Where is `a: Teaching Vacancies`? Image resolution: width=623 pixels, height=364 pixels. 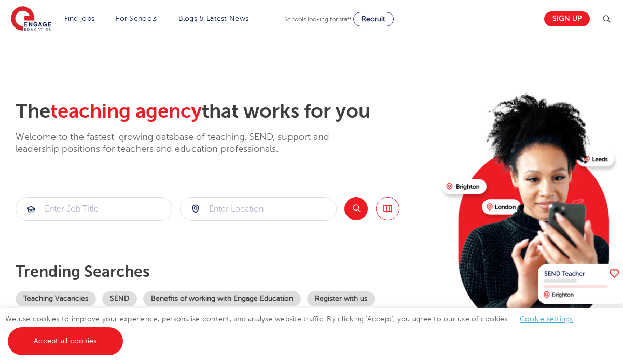
a: Teaching Vacancies is located at coordinates (55, 299).